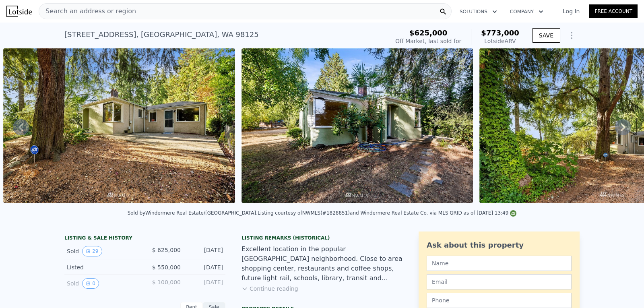 Image resolution: width=644 pixels, height=308 pixels. Describe the element at coordinates (571, 35) in the screenshot. I see `button: Show Options` at that location.